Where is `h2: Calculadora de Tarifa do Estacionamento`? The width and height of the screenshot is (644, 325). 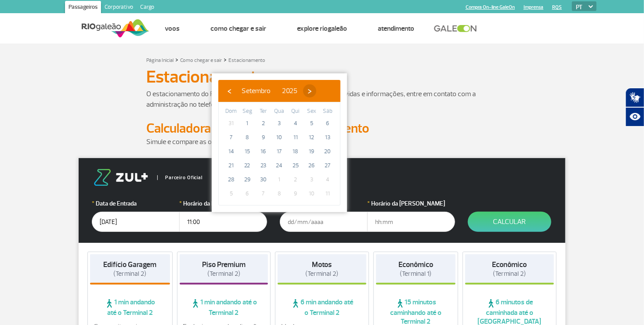 h2: Calculadora de Tarifa do Estacionamento is located at coordinates (322, 128).